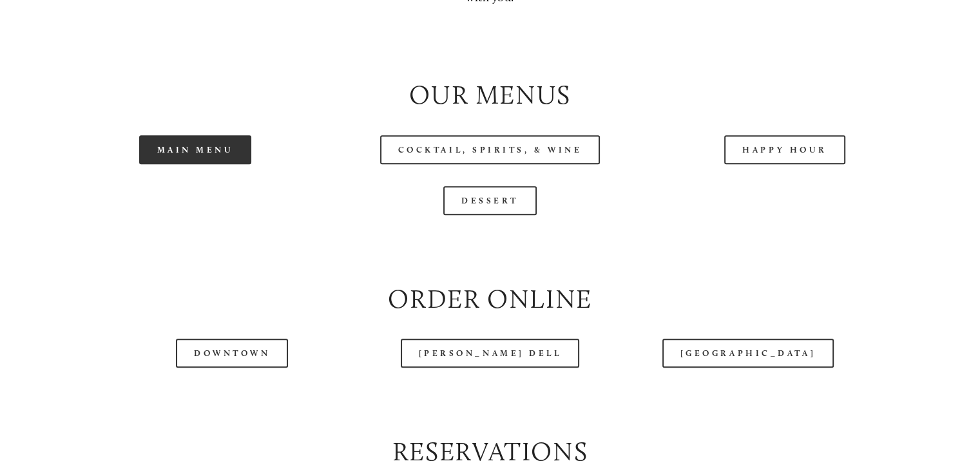  What do you see at coordinates (196, 150) in the screenshot?
I see `a: Main Menu` at bounding box center [196, 150].